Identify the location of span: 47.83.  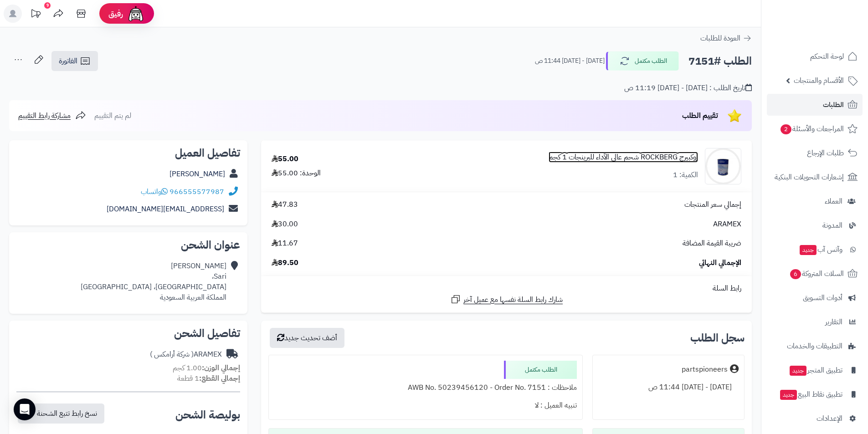
(284, 204).